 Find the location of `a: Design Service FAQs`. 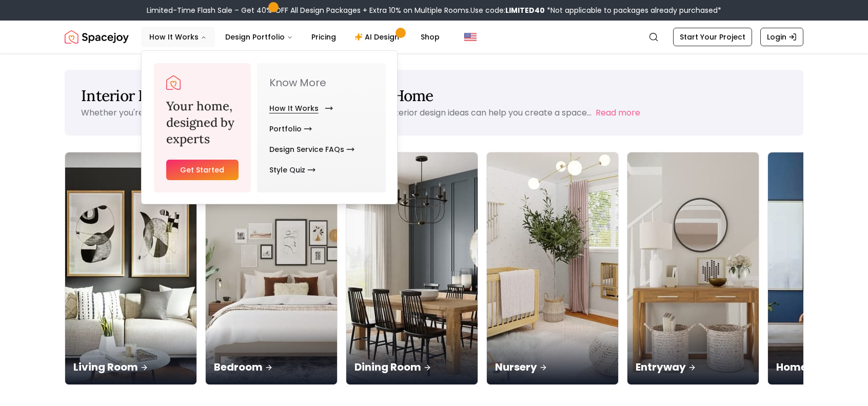

a: Design Service FAQs is located at coordinates (312, 149).